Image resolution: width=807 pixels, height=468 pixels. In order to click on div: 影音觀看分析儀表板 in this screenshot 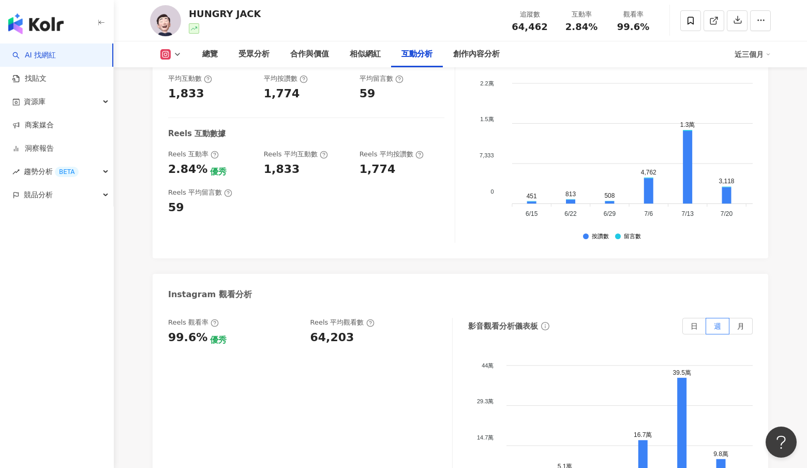, I will do `click(503, 326)`.